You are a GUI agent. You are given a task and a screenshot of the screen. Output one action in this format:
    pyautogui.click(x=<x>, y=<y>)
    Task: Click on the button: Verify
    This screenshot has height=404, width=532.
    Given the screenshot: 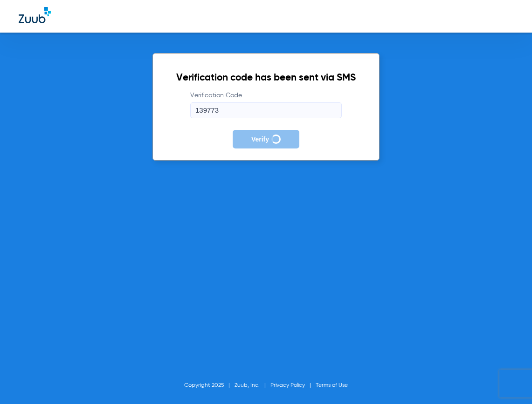 What is the action you would take?
    pyautogui.click(x=266, y=139)
    